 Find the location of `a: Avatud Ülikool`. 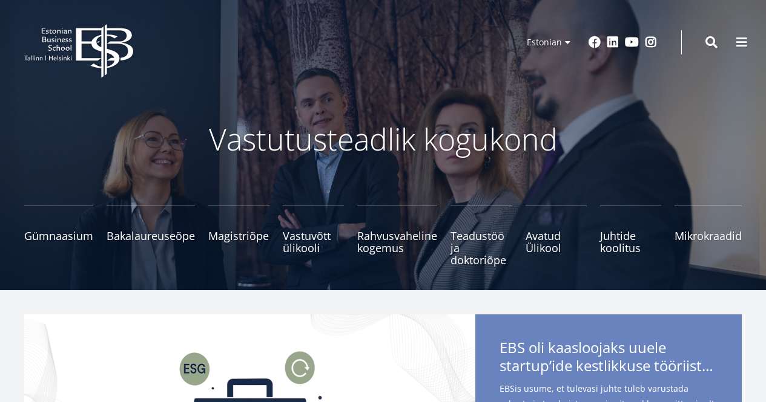

a: Avatud Ülikool is located at coordinates (556, 236).